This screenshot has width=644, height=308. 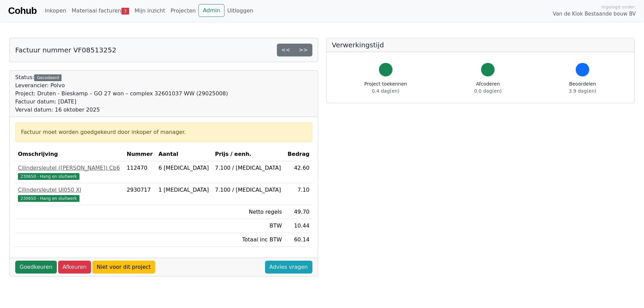 What do you see at coordinates (211, 11) in the screenshot?
I see `a: Admin` at bounding box center [211, 11].